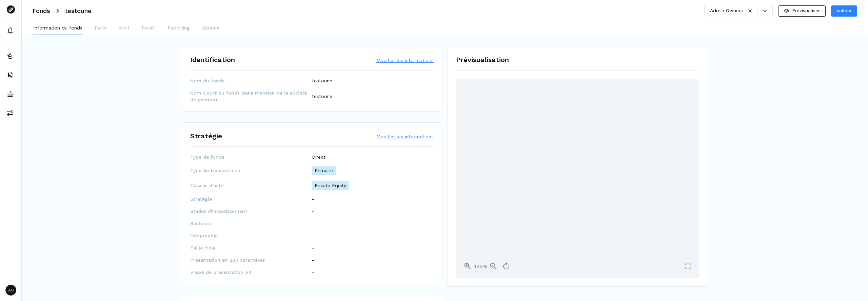 Image resolution: width=868 pixels, height=301 pixels. I want to click on a: funds, so click(11, 56).